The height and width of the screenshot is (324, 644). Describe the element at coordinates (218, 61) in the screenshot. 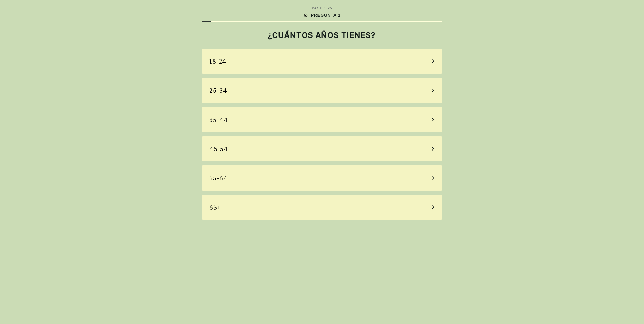

I see `div: 18-24` at that location.